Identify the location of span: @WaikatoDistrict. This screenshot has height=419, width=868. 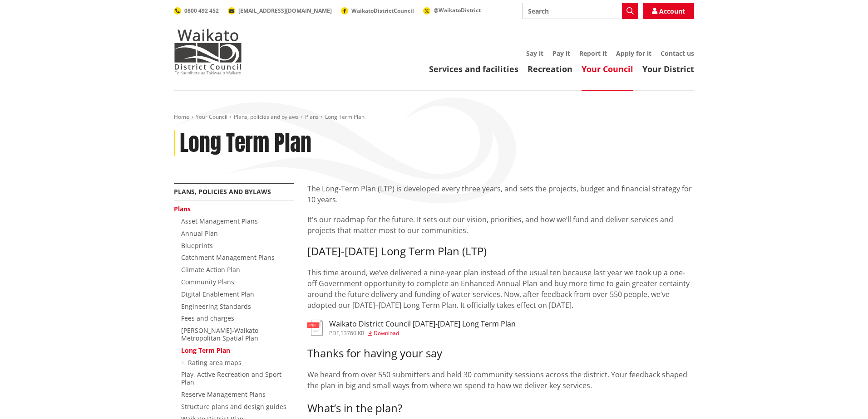
(457, 10).